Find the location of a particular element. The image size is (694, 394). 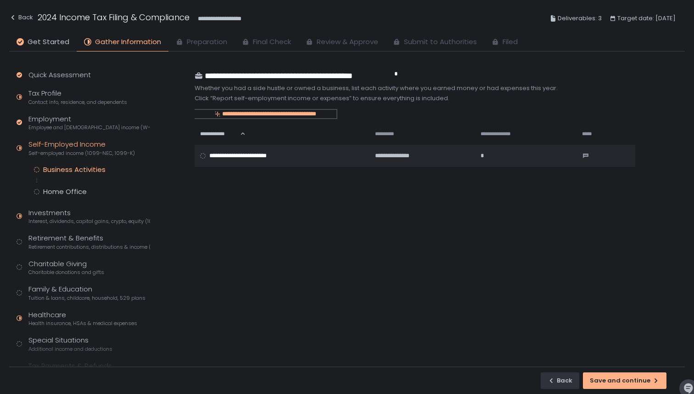

span: Preparation is located at coordinates (207, 42).